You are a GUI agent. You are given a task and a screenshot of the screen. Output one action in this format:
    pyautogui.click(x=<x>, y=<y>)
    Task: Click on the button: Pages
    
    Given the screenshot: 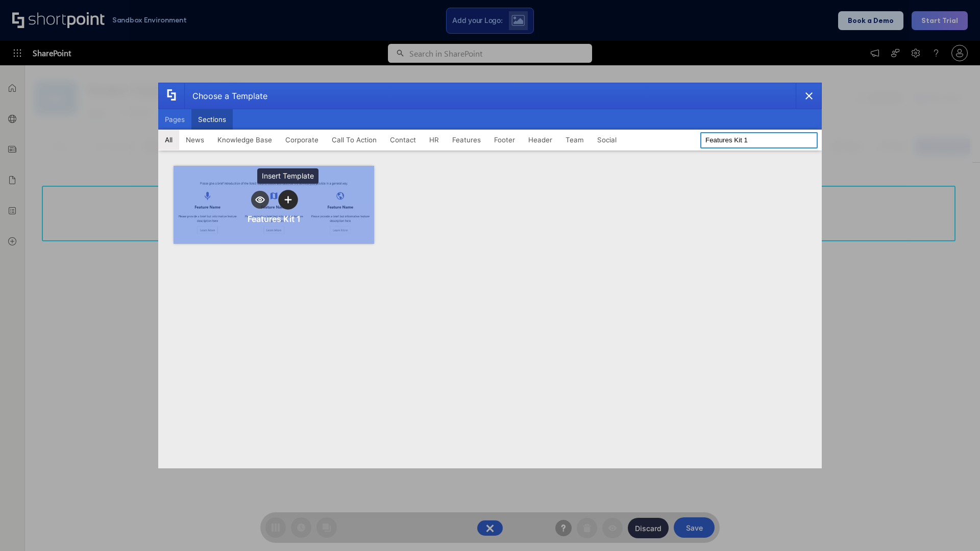 What is the action you would take?
    pyautogui.click(x=174, y=120)
    